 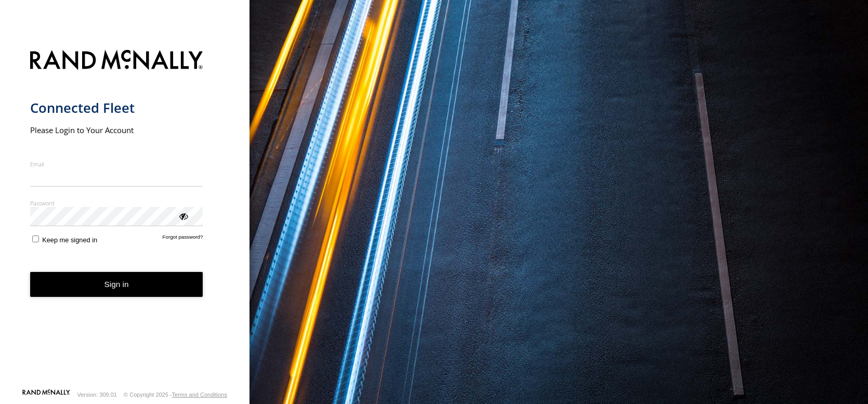 What do you see at coordinates (183, 216) in the screenshot?
I see `div: ViewPassword` at bounding box center [183, 216].